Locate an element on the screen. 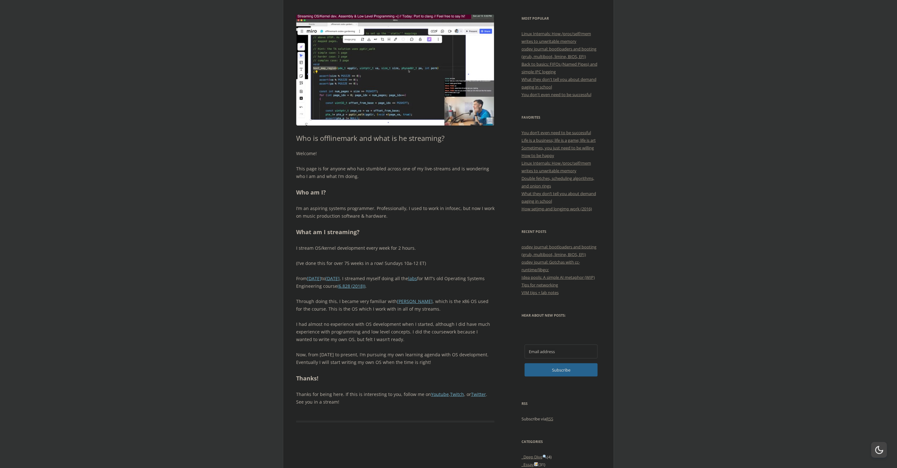 Image resolution: width=897 pixels, height=468 pixels. a: RSS is located at coordinates (550, 419).